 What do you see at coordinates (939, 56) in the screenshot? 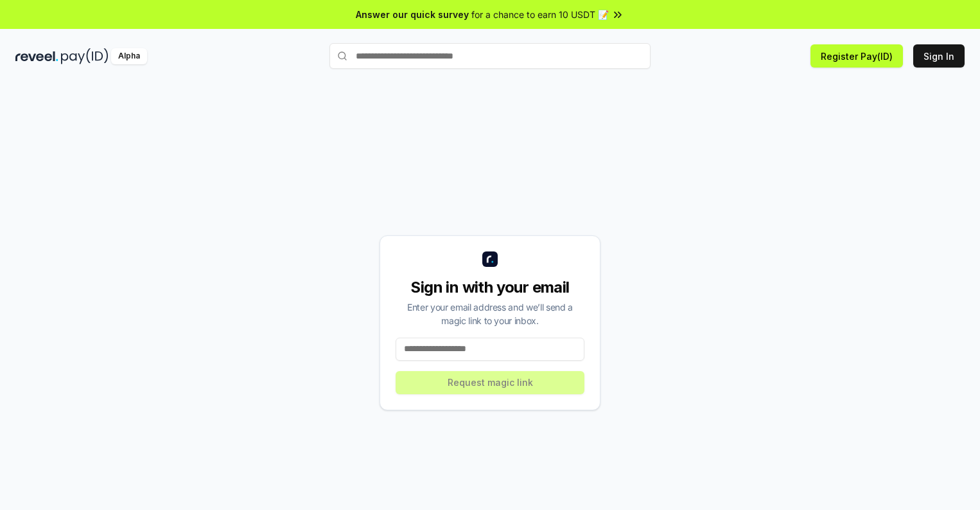
I see `button: Sign In` at bounding box center [939, 56].